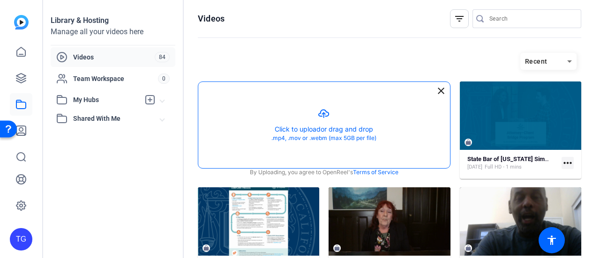 This screenshot has height=258, width=600. I want to click on input: Search, so click(532, 19).